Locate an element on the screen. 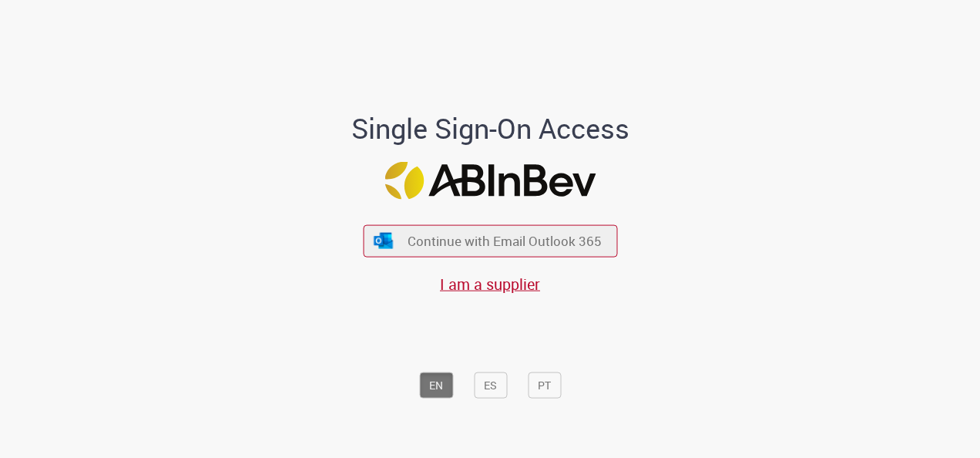  button: ES is located at coordinates (490, 385).